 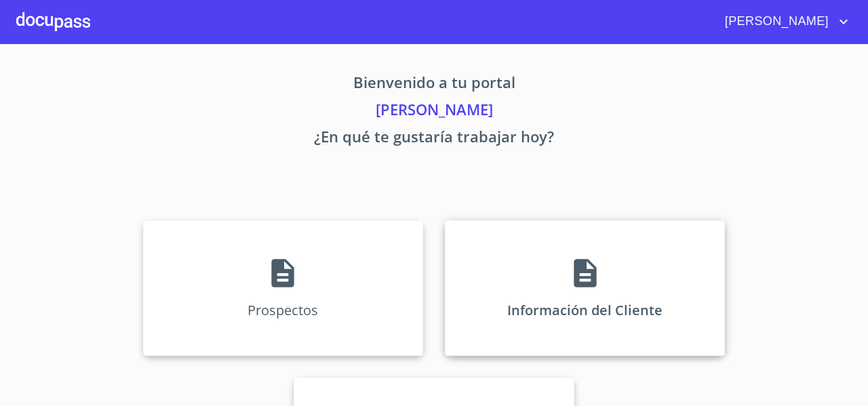 What do you see at coordinates (283, 310) in the screenshot?
I see `p: Prospectos` at bounding box center [283, 310].